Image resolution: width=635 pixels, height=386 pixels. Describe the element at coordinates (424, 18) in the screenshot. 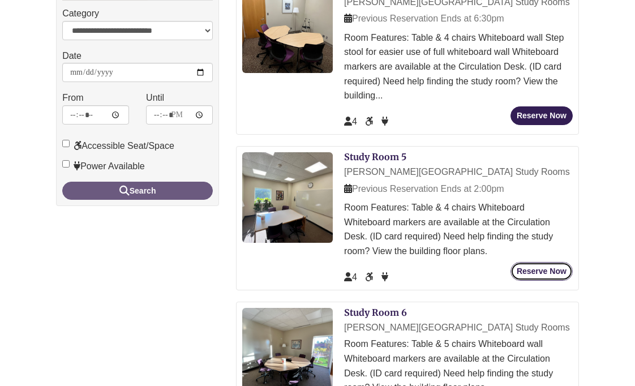

I see `span: Previous Reservation Ends at 6:30pm` at that location.